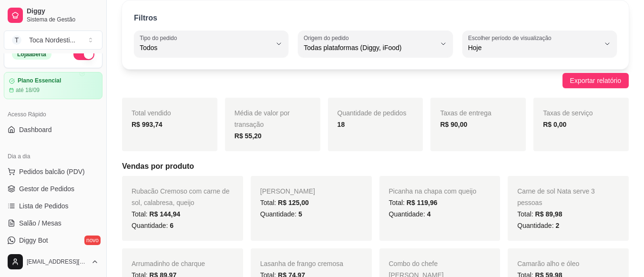  I want to click on span: Sistema de Gestão, so click(63, 20).